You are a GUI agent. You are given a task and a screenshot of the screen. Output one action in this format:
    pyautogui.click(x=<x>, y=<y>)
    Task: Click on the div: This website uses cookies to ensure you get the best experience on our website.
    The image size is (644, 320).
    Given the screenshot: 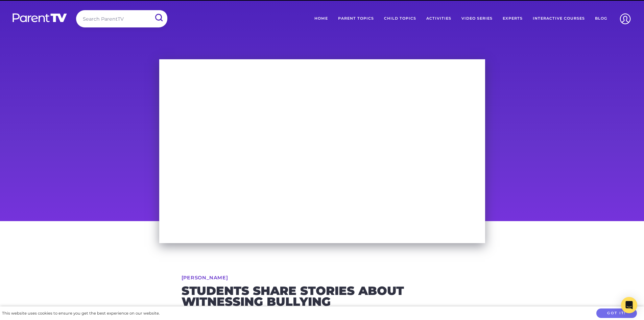 What is the action you would take?
    pyautogui.click(x=81, y=313)
    